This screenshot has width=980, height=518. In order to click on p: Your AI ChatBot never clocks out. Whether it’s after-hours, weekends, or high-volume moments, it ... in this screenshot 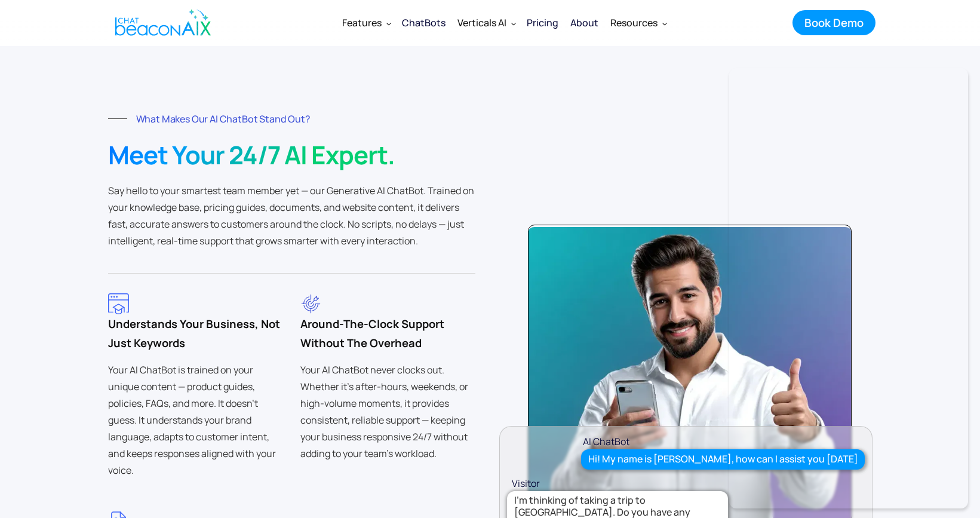, I will do `click(388, 411)`.